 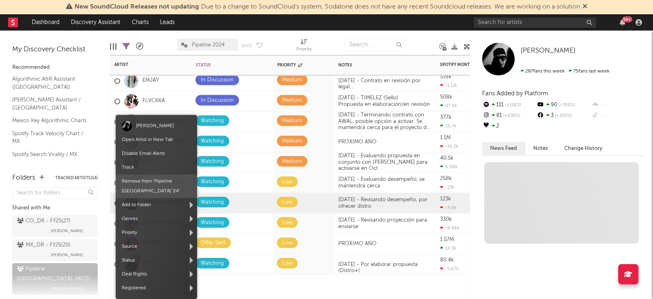 What do you see at coordinates (304, 50) in the screenshot?
I see `div: Priority` at bounding box center [304, 50].